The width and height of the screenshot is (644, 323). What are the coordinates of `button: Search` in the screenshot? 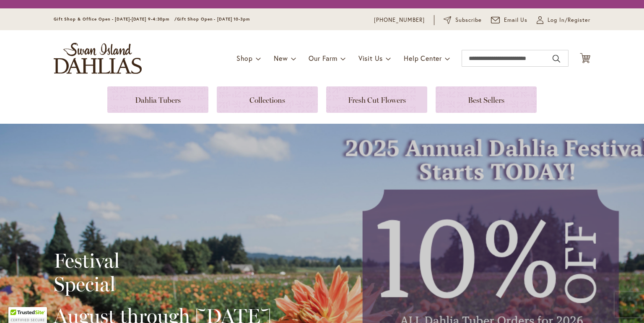 It's located at (556, 59).